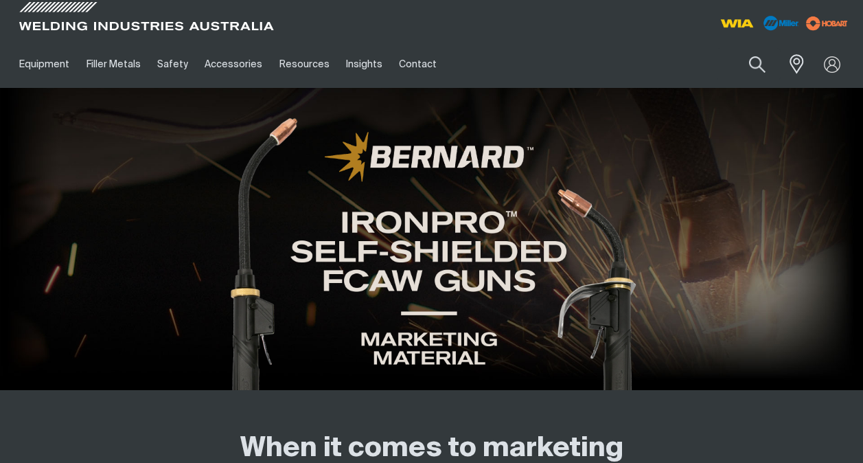  What do you see at coordinates (113, 64) in the screenshot?
I see `a: Filler Metals` at bounding box center [113, 64].